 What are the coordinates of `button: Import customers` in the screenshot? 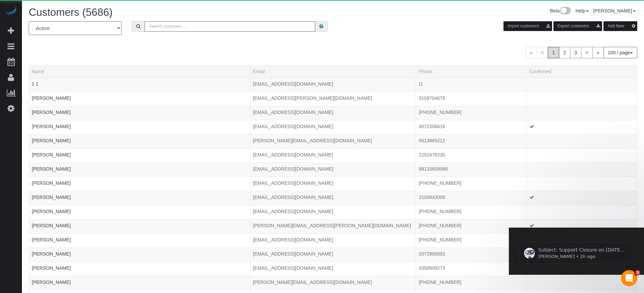 It's located at (528, 26).